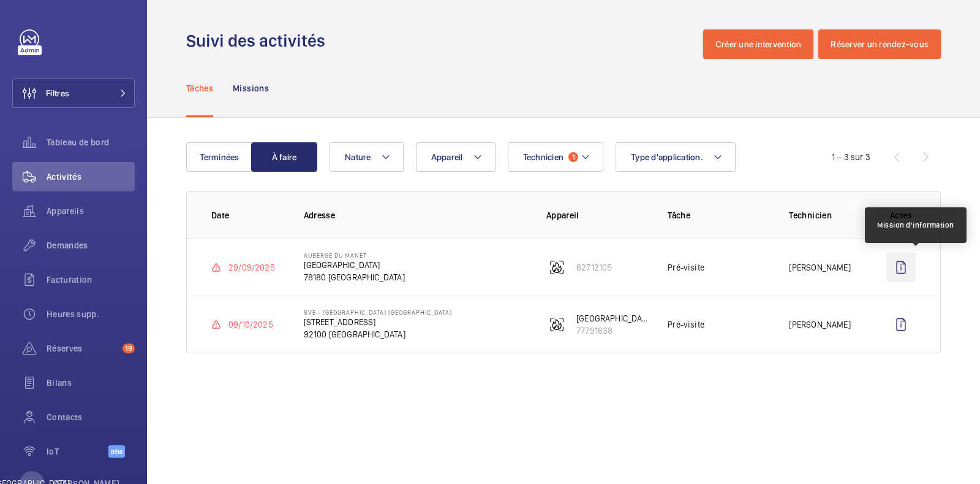 The height and width of the screenshot is (484, 980). What do you see at coordinates (594, 331) in the screenshot?
I see `font: 77791638` at bounding box center [594, 331].